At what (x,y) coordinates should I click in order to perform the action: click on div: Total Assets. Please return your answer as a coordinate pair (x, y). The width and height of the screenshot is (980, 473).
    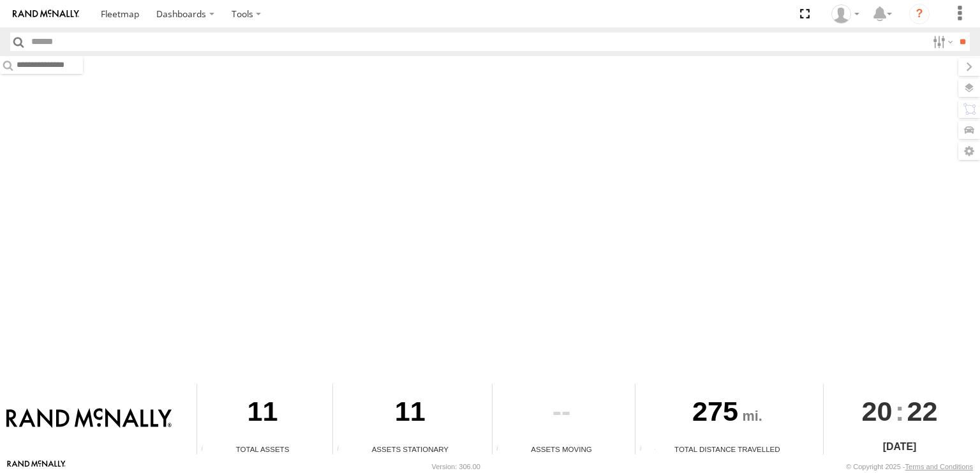
    Looking at the image, I should click on (262, 449).